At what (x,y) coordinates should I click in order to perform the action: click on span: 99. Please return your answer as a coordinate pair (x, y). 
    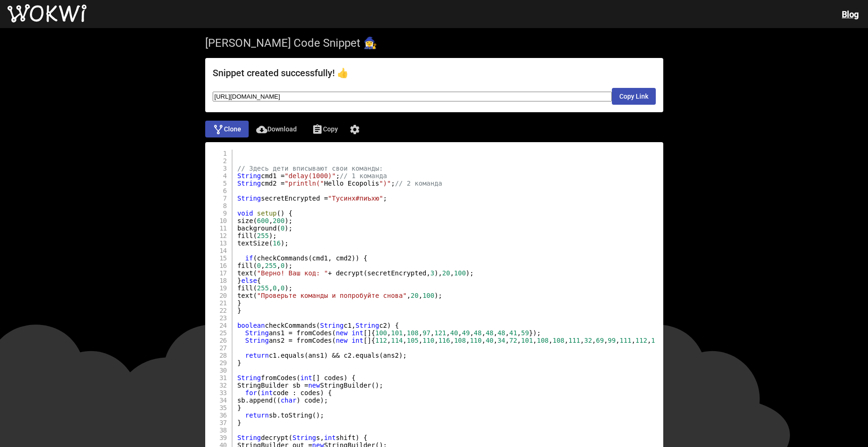
    Looking at the image, I should click on (611, 340).